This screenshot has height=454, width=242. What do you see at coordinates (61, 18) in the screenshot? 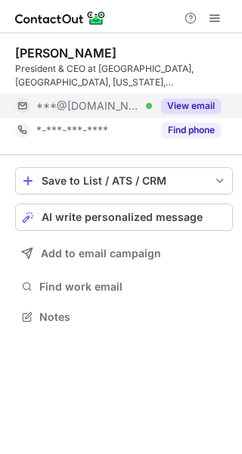
I see `img: ContactOut v5.3.10` at bounding box center [61, 18].